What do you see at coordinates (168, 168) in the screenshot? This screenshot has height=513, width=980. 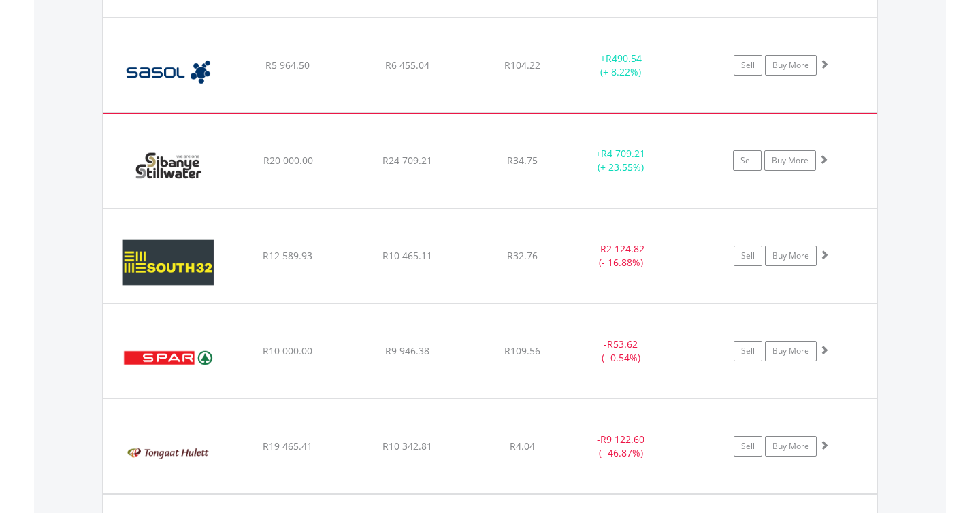 I see `img: EQU.ZA.SSW.png` at bounding box center [168, 168].